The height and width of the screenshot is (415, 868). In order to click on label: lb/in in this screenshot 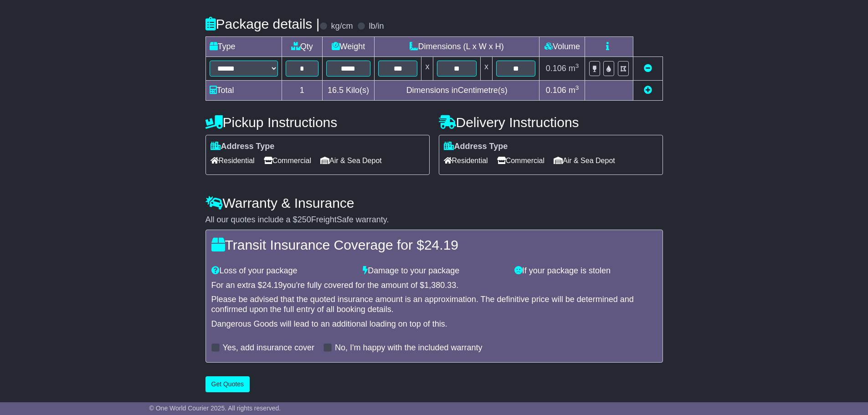, I will do `click(376, 26)`.